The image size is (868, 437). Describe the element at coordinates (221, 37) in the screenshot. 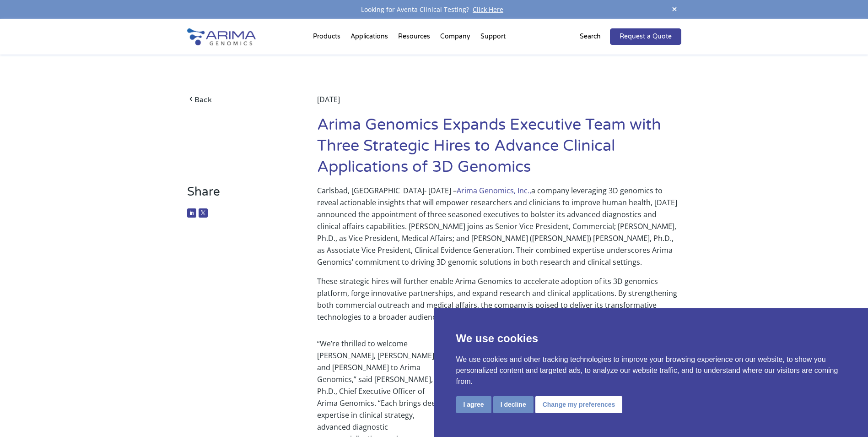

I see `img: Arima-Genomics-logo` at that location.